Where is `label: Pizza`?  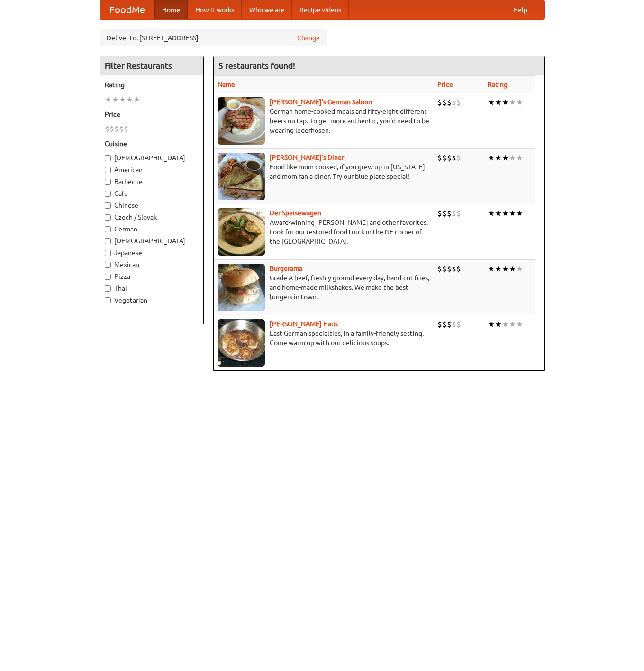
label: Pizza is located at coordinates (152, 277).